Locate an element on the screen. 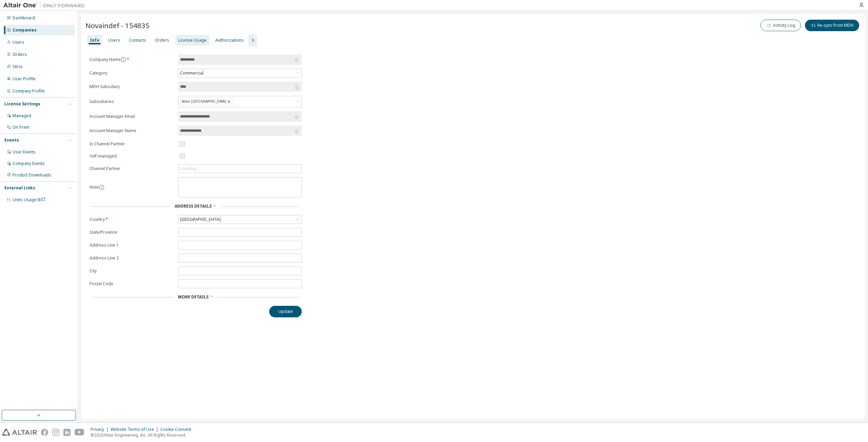  div: Company Profile is located at coordinates (28, 91).